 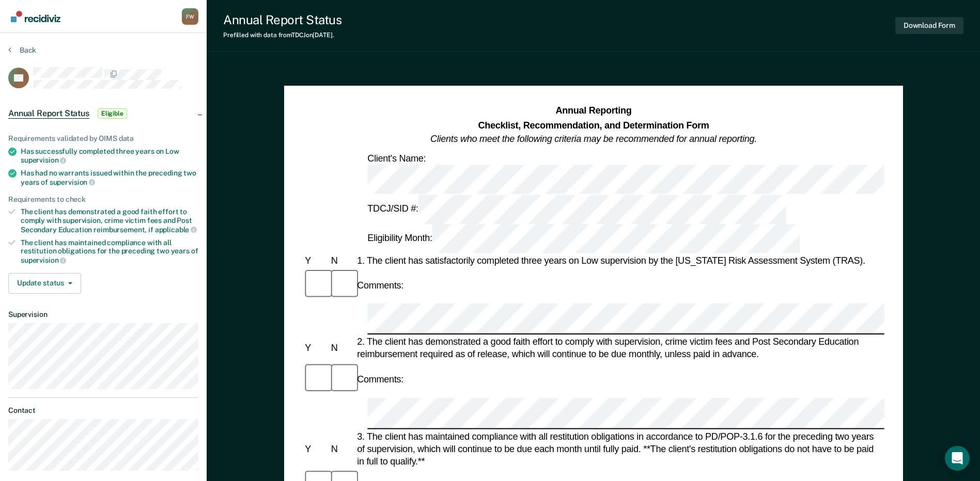 What do you see at coordinates (103, 410) in the screenshot?
I see `dt: Contact` at bounding box center [103, 410].